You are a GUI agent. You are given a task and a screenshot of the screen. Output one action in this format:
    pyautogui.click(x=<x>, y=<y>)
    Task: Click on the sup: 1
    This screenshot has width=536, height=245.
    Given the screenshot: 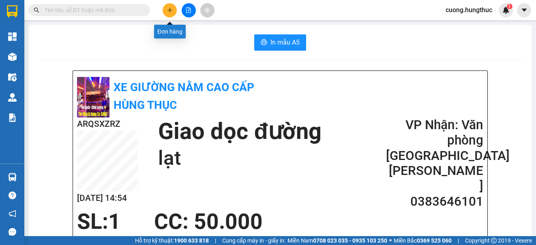 What is the action you would take?
    pyautogui.click(x=510, y=6)
    